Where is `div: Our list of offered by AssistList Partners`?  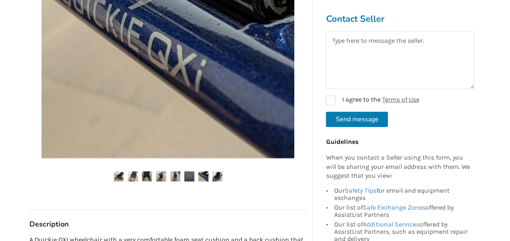
div: Our list of offered by AssistList Partners is located at coordinates (402, 212).